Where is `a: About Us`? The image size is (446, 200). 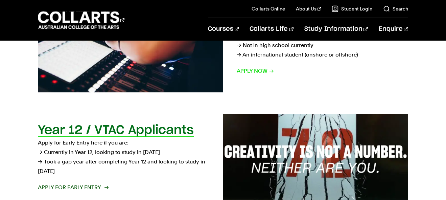 a: About Us is located at coordinates (309, 9).